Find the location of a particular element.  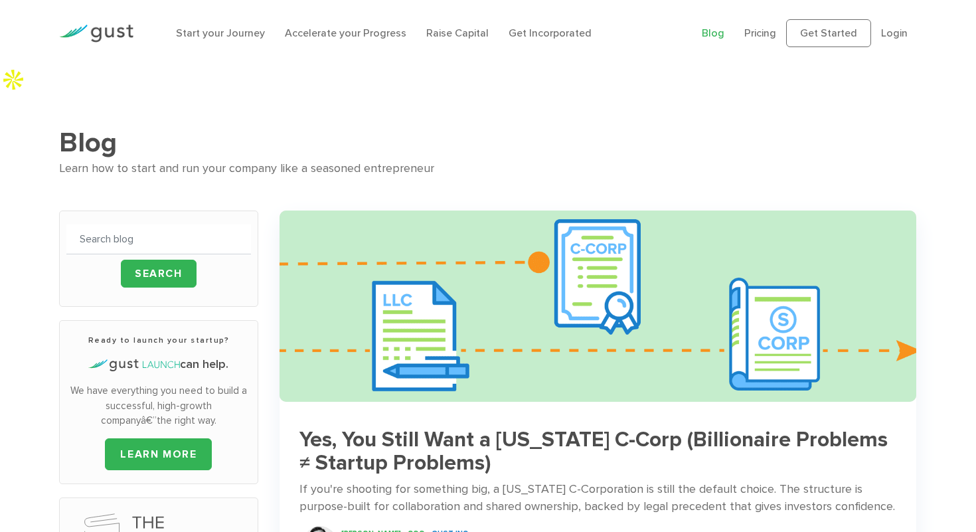

a: Login is located at coordinates (894, 33).